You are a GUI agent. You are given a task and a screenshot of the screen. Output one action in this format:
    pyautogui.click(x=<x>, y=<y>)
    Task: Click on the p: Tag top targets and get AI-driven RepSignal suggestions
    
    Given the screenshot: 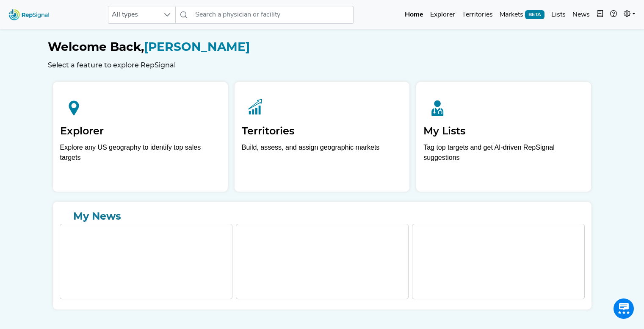 What is the action you would take?
    pyautogui.click(x=503, y=155)
    